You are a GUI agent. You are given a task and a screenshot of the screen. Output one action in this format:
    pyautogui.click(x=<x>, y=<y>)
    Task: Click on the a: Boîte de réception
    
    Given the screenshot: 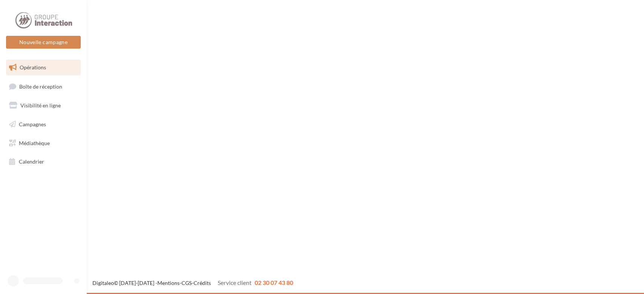 What is the action you would take?
    pyautogui.click(x=44, y=87)
    